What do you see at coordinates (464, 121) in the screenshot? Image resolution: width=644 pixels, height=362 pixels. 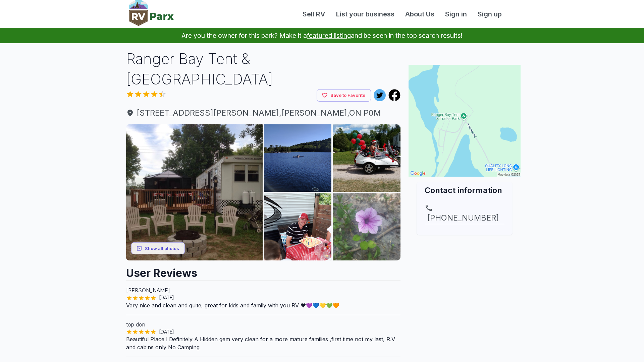 I see `a: Map for Ranger Bay Tent & Trailer Park` at bounding box center [464, 121].